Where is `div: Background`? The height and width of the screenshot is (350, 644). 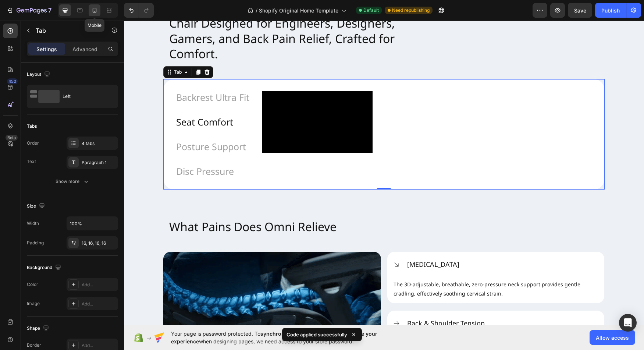
div: Background is located at coordinates (44, 267).